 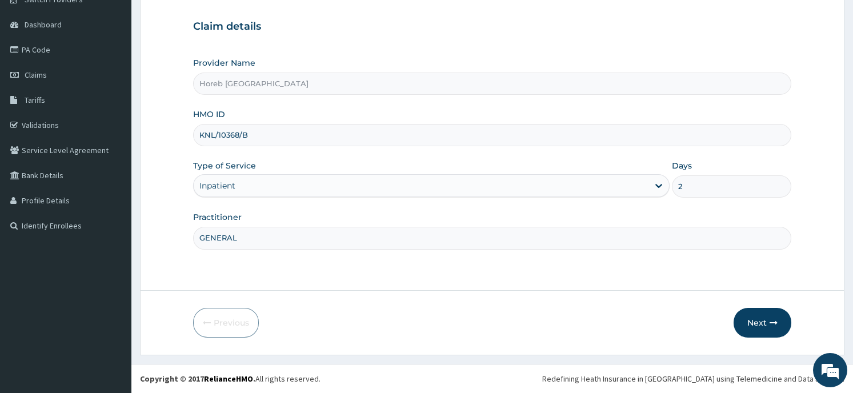 I want to click on label: HMO ID, so click(x=209, y=114).